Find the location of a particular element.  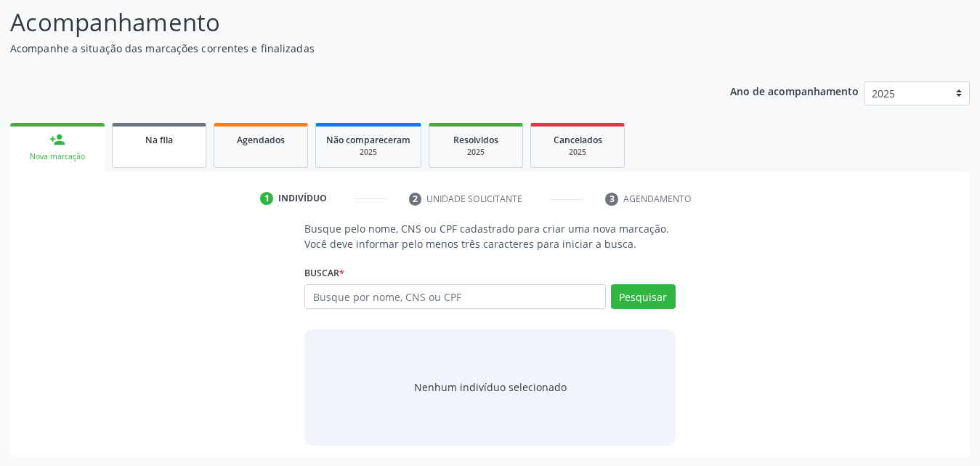

p: Ano de acompanhamento is located at coordinates (794, 90).